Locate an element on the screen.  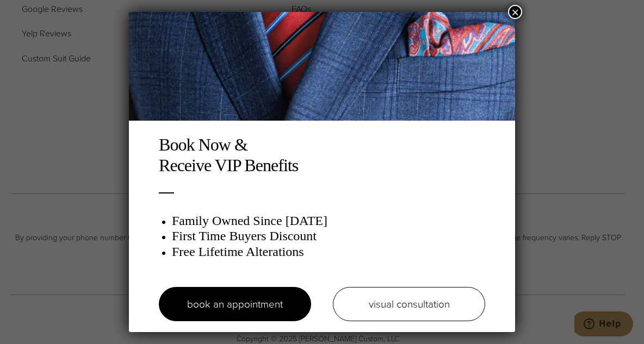
button: Close is located at coordinates (515, 12).